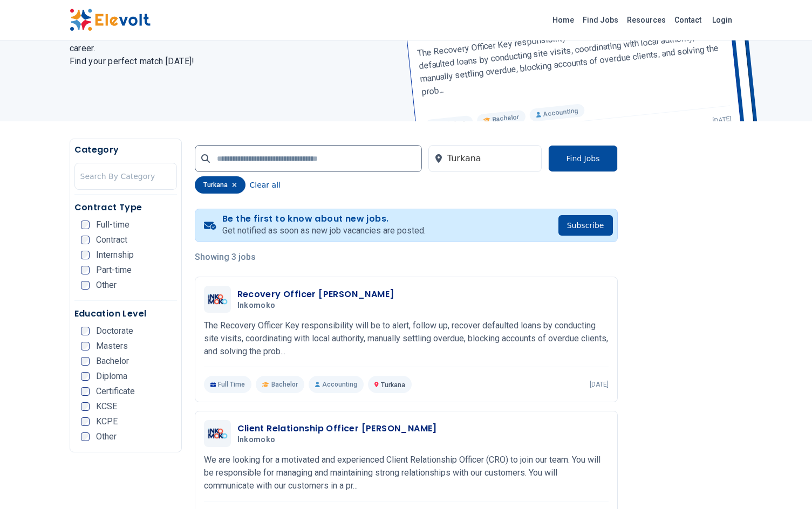  What do you see at coordinates (112, 347) in the screenshot?
I see `span: Masters` at bounding box center [112, 347].